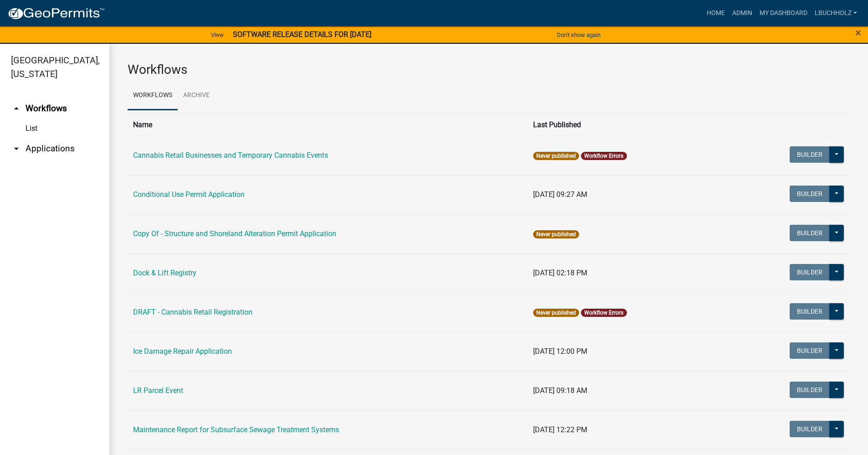  What do you see at coordinates (742, 13) in the screenshot?
I see `a: Admin` at bounding box center [742, 13].